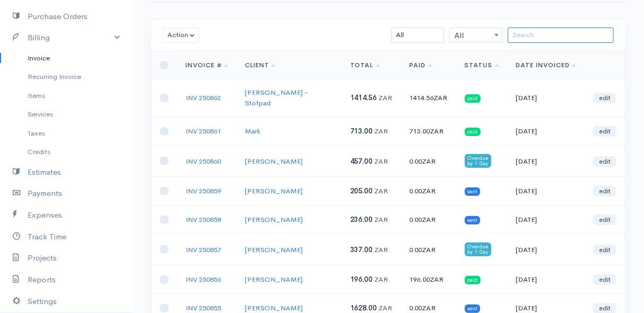 The height and width of the screenshot is (313, 644). What do you see at coordinates (203, 97) in the screenshot?
I see `a: INV 250862` at bounding box center [203, 97].